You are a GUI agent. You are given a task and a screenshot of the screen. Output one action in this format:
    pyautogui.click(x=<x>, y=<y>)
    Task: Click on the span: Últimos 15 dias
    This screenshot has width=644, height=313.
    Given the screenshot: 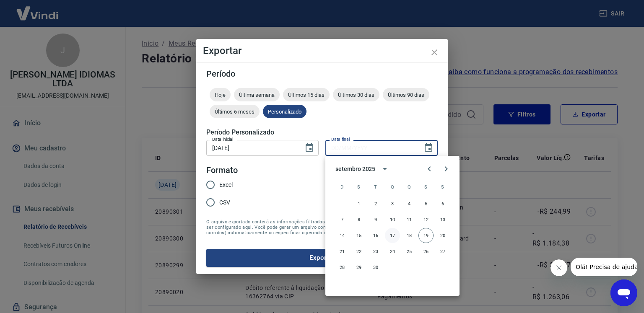 What is the action you would take?
    pyautogui.click(x=306, y=95)
    